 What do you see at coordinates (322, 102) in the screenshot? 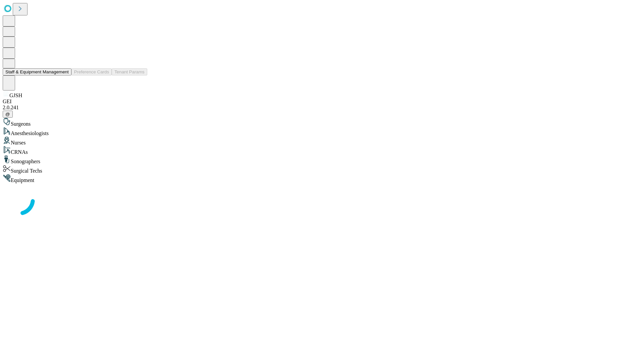
I see `div: GEI` at bounding box center [322, 102].